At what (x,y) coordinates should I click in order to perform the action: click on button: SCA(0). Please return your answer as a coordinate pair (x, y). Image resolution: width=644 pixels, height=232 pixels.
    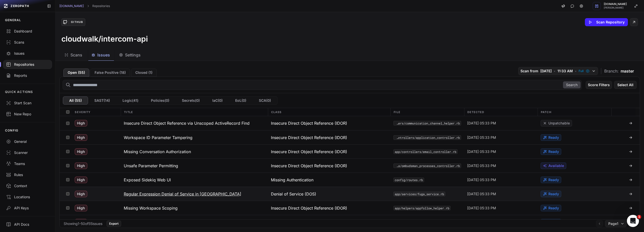
    Looking at the image, I should click on (265, 100).